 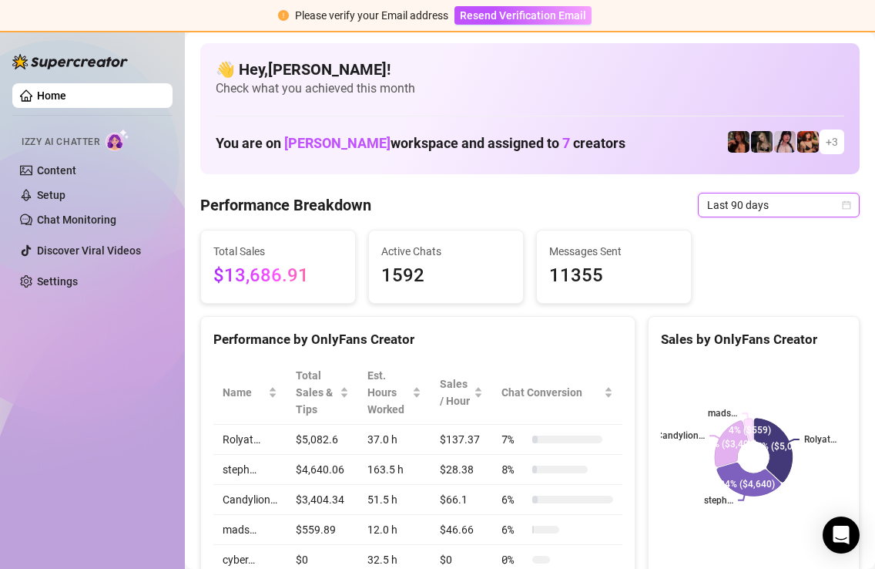 I want to click on td: steph…, so click(x=250, y=469).